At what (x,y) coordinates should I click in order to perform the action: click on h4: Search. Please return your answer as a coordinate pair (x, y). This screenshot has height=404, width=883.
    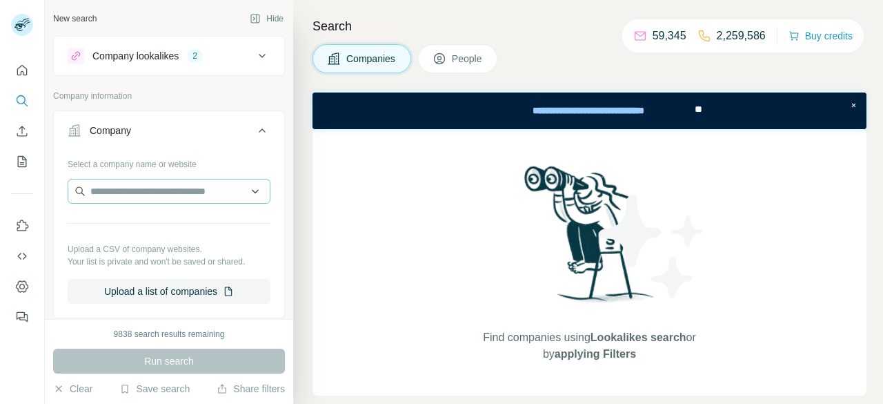
    Looking at the image, I should click on (589, 26).